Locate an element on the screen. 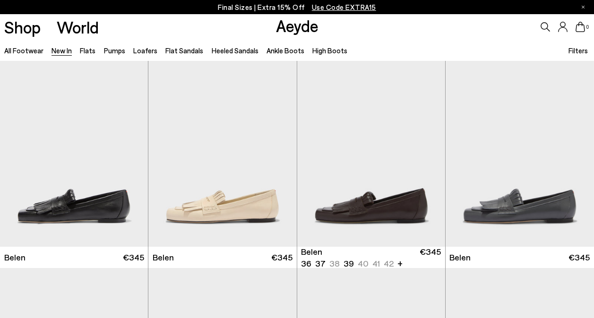 Image resolution: width=594 pixels, height=318 pixels. a: High Boots is located at coordinates (330, 51).